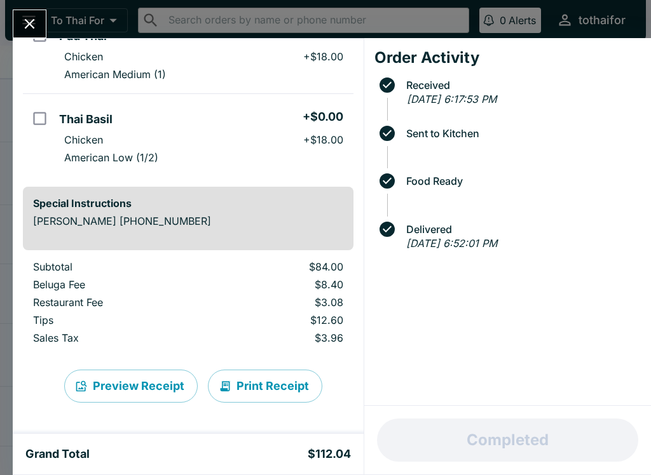 The height and width of the screenshot is (475, 651). What do you see at coordinates (281, 338) in the screenshot?
I see `p: $3.96` at bounding box center [281, 338].